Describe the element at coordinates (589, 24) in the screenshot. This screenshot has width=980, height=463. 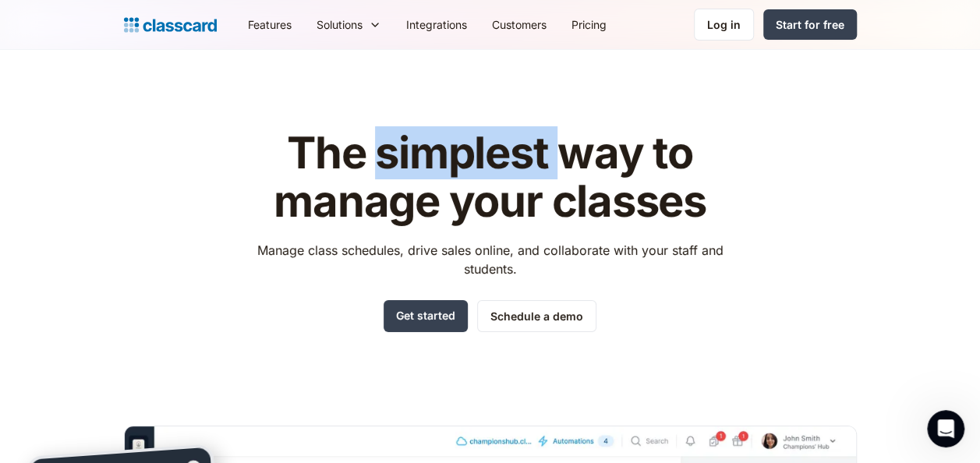
I see `a: Pricing` at that location.